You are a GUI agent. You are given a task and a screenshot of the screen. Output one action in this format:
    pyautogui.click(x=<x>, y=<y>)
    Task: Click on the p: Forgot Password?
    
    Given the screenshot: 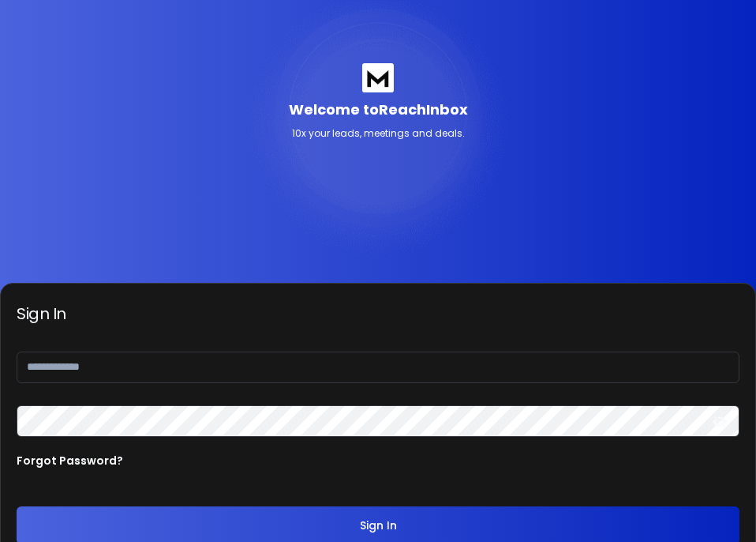 What is the action you would take?
    pyautogui.click(x=69, y=460)
    